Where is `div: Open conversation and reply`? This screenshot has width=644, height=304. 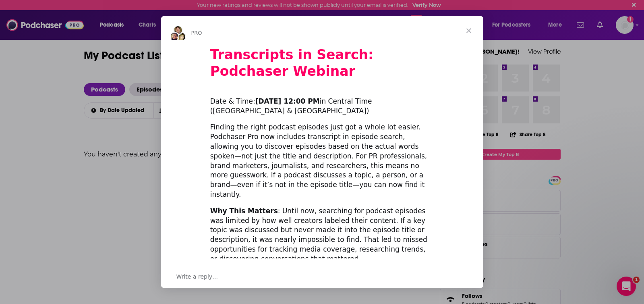
div: Open conversation and reply is located at coordinates (322, 276).